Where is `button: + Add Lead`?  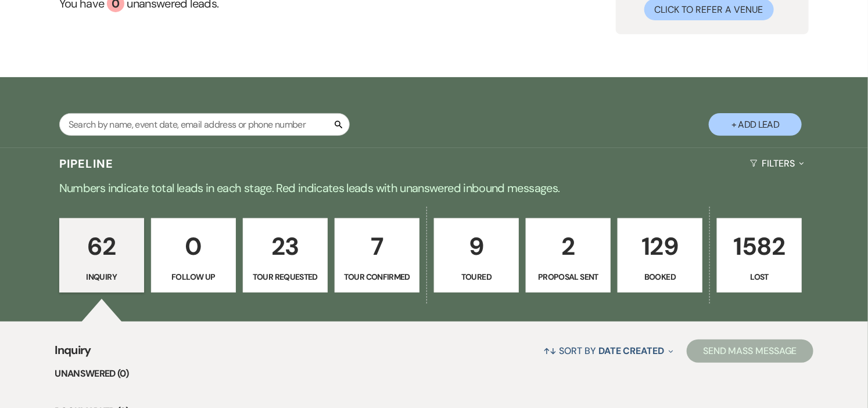 button: + Add Lead is located at coordinates (755, 124).